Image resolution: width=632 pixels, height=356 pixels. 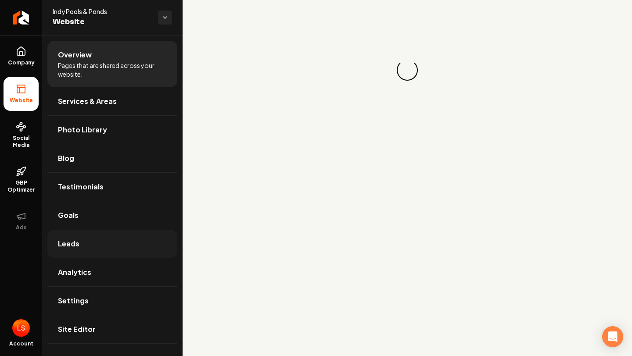 What do you see at coordinates (21, 63) in the screenshot?
I see `span: Company` at bounding box center [21, 63].